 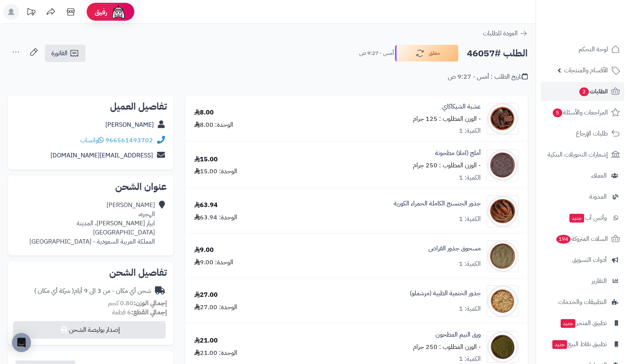 I want to click on a: الفاتورة, so click(x=65, y=53).